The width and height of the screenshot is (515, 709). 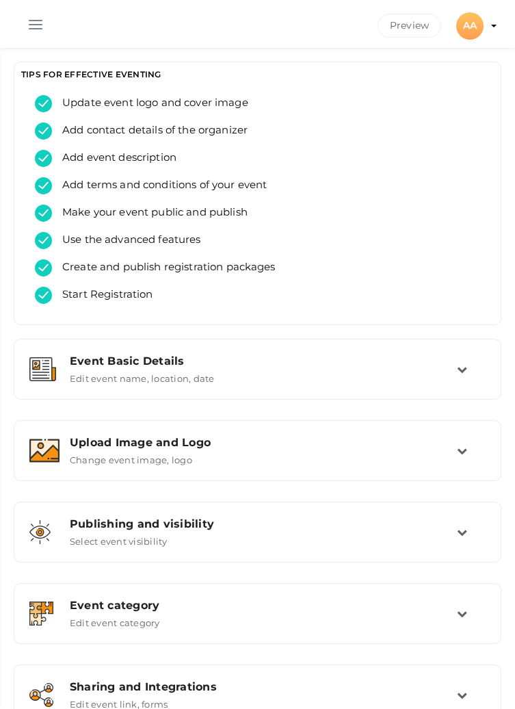 What do you see at coordinates (114, 158) in the screenshot?
I see `span: Add event description` at bounding box center [114, 158].